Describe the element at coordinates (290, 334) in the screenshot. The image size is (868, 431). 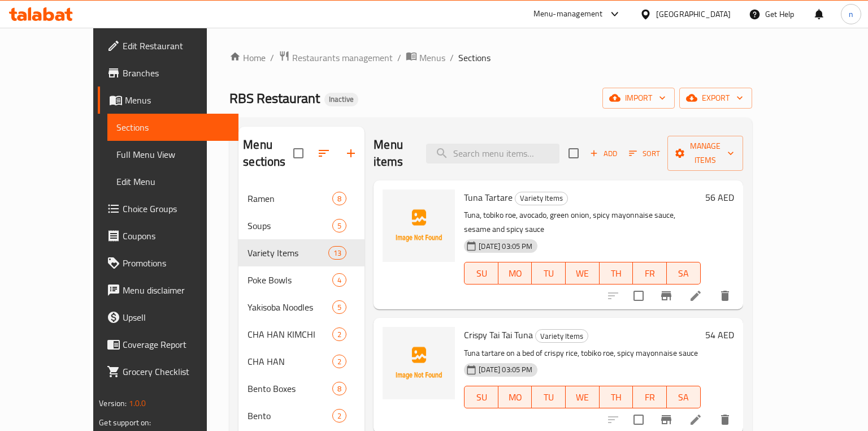
I see `span: CHA HAN KIMCHI` at that location.